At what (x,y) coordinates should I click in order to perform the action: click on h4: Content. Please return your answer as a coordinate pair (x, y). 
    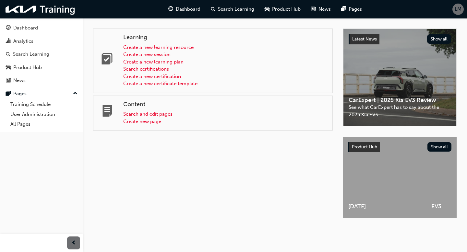
    Looking at the image, I should click on (225, 105).